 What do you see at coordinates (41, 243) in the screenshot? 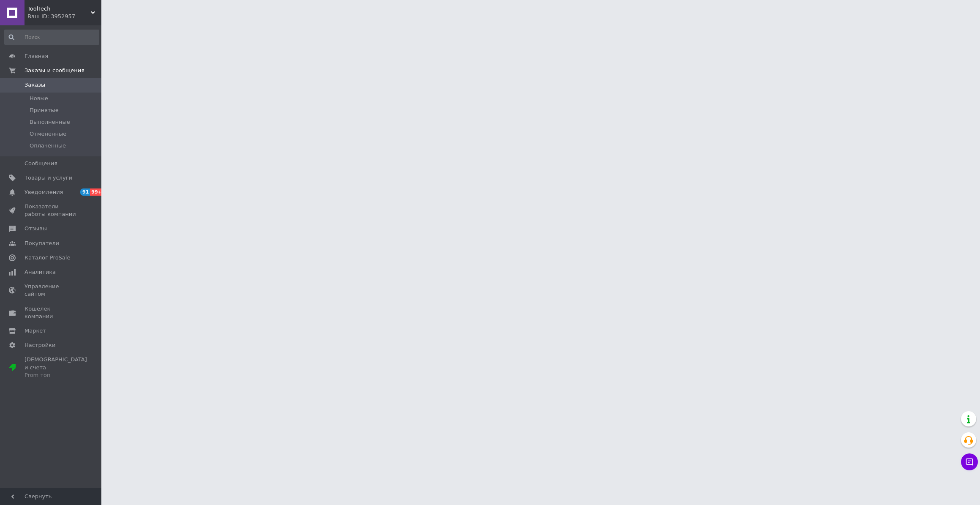
I see `span: Покупатели` at bounding box center [41, 243].